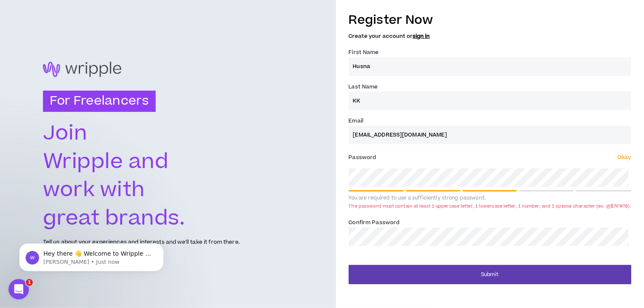 Image resolution: width=644 pixels, height=308 pixels. I want to click on div: message notification from Morgan, Just now. Hey there 👋 Welcome to Wripple 🙌 Take a look around! ..., so click(85, 32).